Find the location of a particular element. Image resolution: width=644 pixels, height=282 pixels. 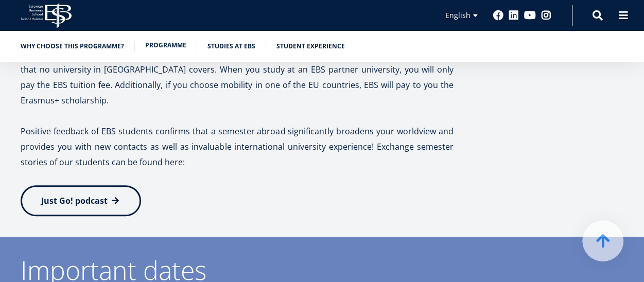

a: Youtube is located at coordinates (529, 16).